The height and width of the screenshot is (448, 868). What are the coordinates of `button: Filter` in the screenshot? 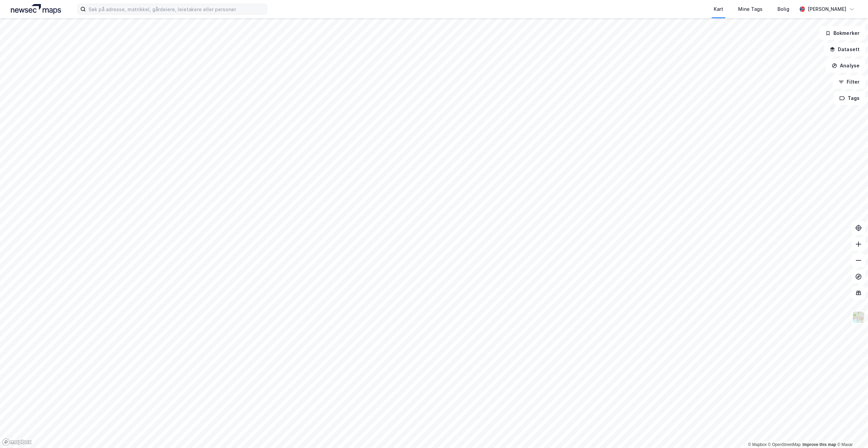 It's located at (849, 82).